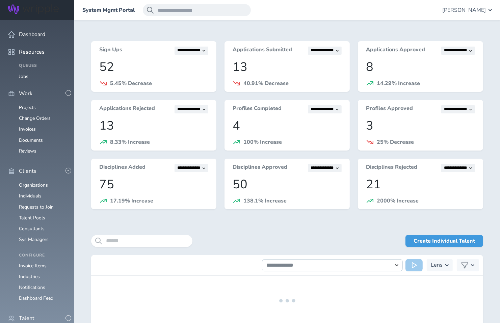 The width and height of the screenshot is (500, 323). Describe the element at coordinates (24, 76) in the screenshot. I see `a: Jobs` at that location.